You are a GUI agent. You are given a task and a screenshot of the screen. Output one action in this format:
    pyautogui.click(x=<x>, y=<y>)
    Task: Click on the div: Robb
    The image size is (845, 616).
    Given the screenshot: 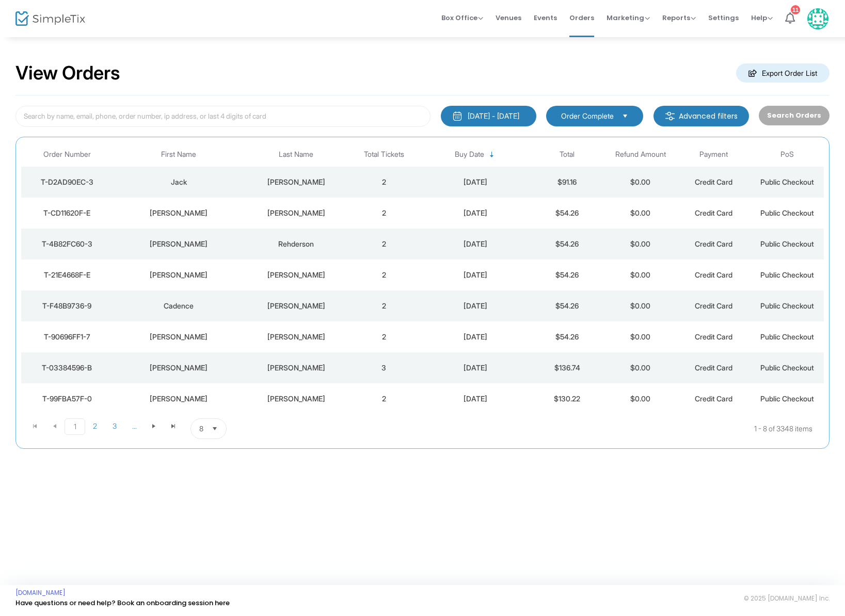 What is the action you would take?
    pyautogui.click(x=296, y=275)
    